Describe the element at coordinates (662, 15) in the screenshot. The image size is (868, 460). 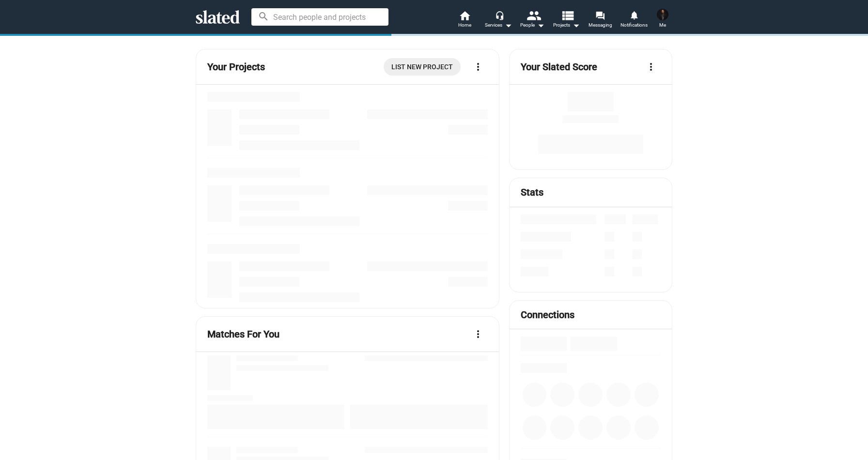
I see `img: S. Roy Saringo` at that location.